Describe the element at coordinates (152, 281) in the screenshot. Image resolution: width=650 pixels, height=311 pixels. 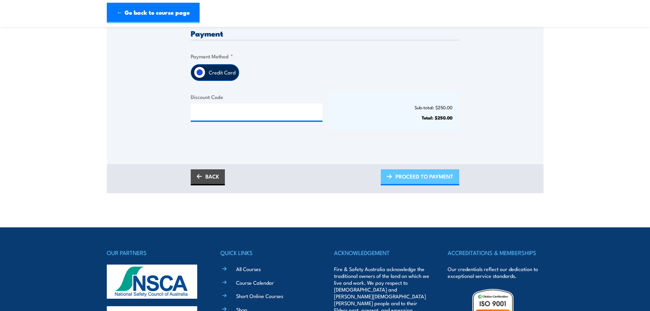
I see `img: nsca-logo-footer` at that location.